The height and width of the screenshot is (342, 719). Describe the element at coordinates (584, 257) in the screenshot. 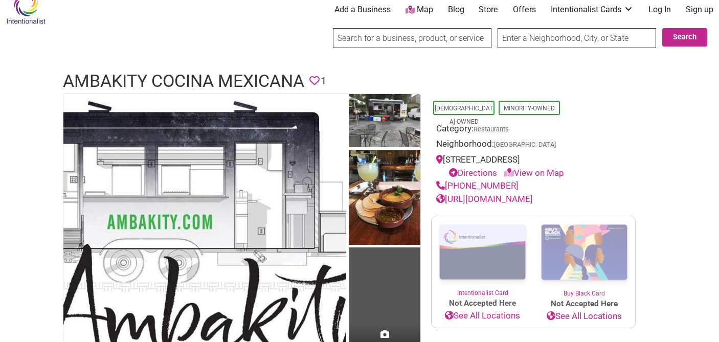

I see `a: Buy Black Card` at that location.